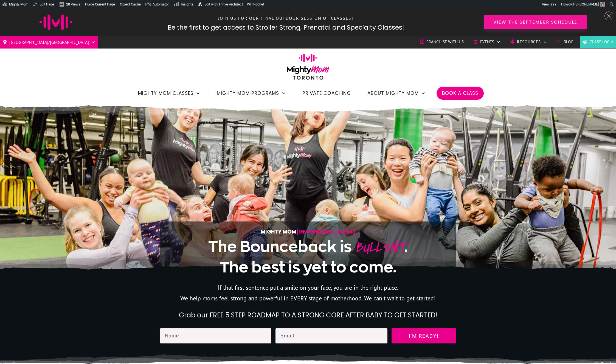  Describe the element at coordinates (252, 93) in the screenshot. I see `a: Mighty Mom Programs` at that location.